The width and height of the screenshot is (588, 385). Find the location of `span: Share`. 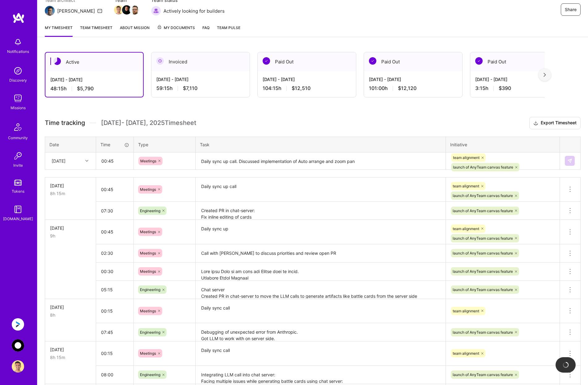

span: Share is located at coordinates (571, 10).